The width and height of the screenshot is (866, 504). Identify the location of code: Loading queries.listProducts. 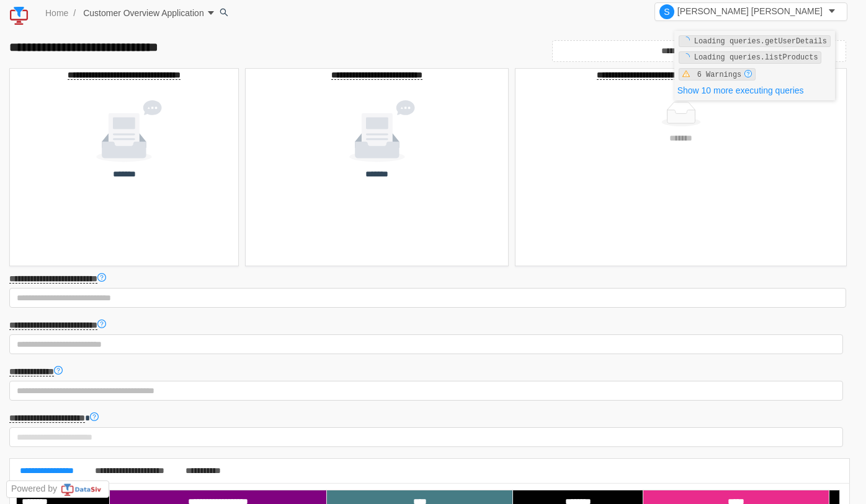
(750, 58).